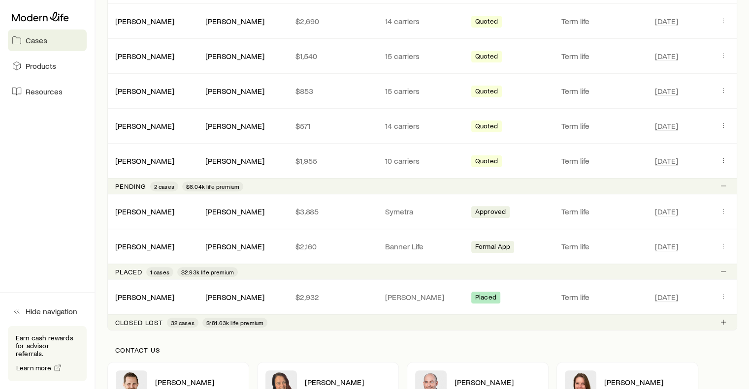 The height and width of the screenshot is (389, 749). Describe the element at coordinates (332, 161) in the screenshot. I see `p: $1,955` at that location.